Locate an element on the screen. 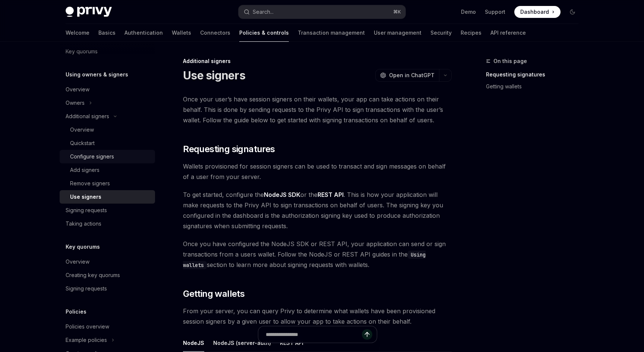 The width and height of the screenshot is (644, 352). a: Quickstart is located at coordinates (107, 143).